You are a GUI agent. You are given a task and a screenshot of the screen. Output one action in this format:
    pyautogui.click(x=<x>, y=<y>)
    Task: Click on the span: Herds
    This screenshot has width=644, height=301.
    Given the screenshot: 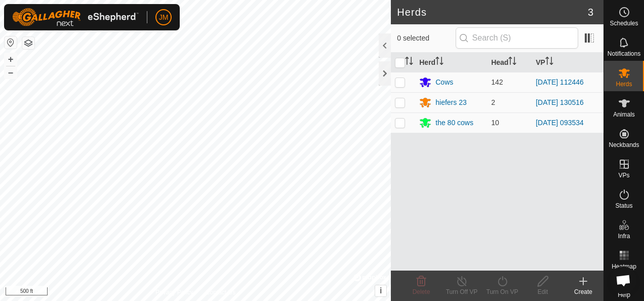 What is the action you would take?
    pyautogui.click(x=624, y=84)
    